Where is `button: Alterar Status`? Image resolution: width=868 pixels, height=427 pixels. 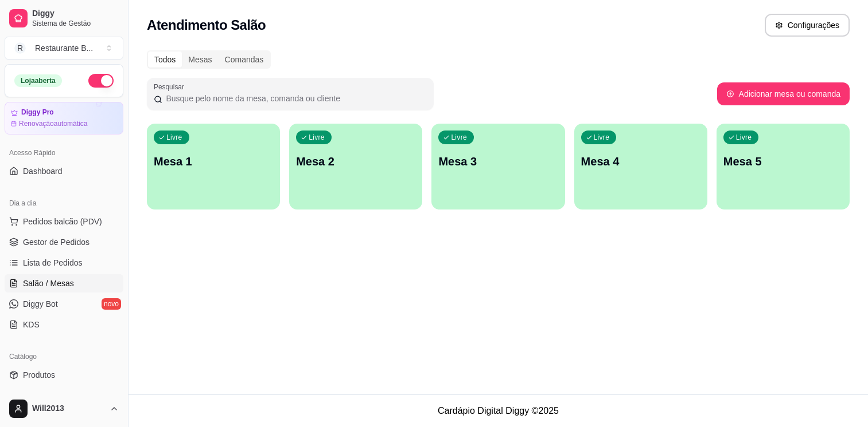
button: Alterar Status is located at coordinates (101, 81).